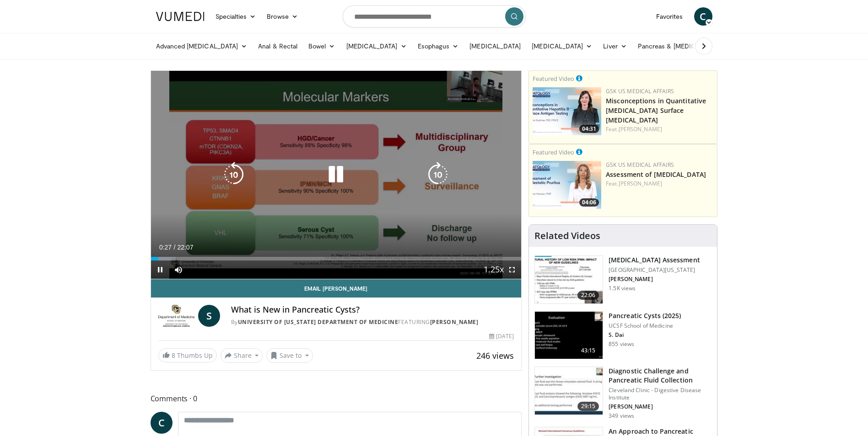  Describe the element at coordinates (336, 258) in the screenshot. I see `div: Progress Bar` at that location.